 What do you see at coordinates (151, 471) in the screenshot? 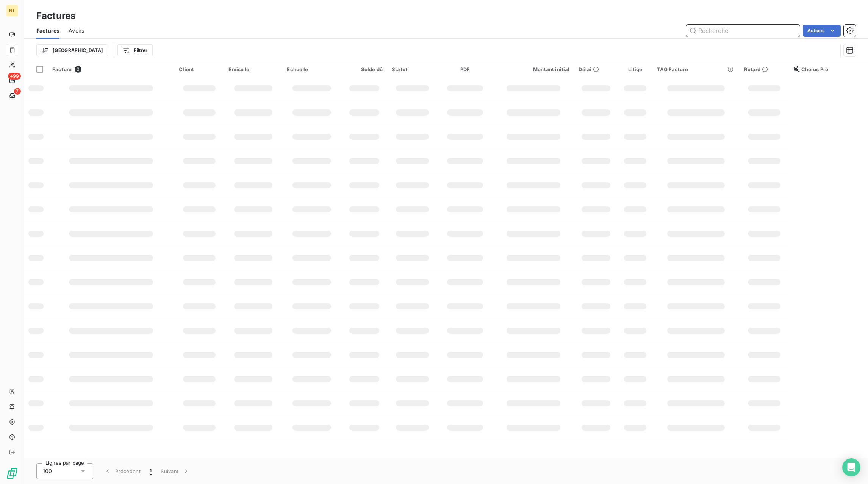
I see `span: 1` at bounding box center [151, 471].